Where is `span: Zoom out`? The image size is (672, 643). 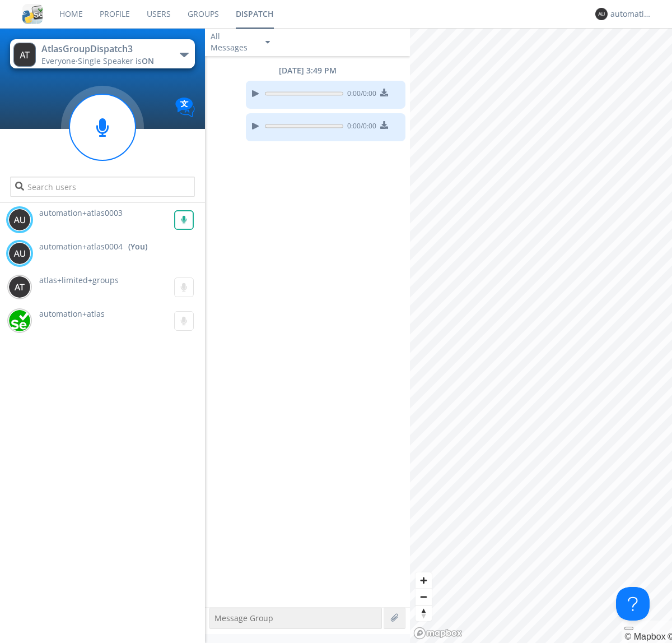 span: Zoom out is located at coordinates (424, 597).